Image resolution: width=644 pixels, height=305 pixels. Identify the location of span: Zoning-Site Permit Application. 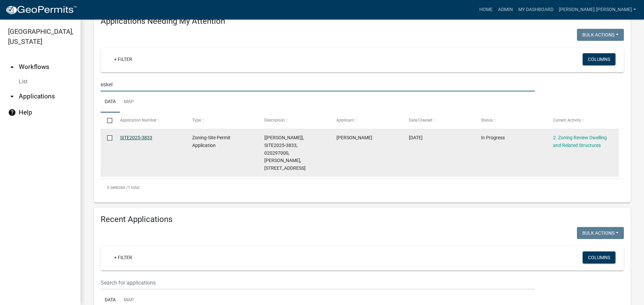
(211, 142).